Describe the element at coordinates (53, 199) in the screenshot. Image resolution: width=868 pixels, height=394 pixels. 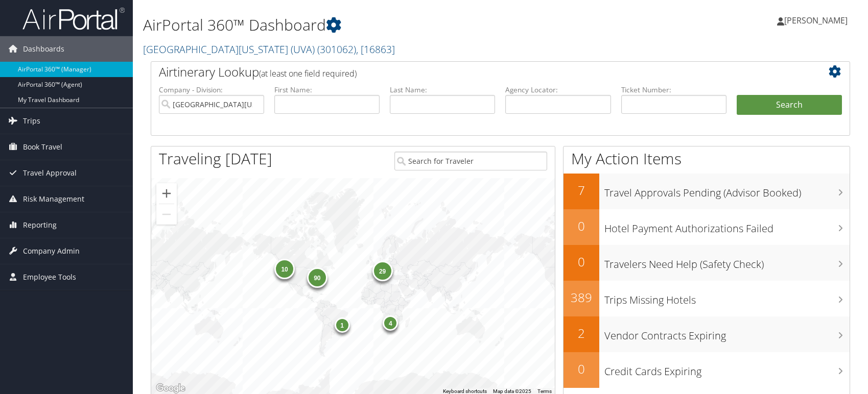
I see `span: Risk Management` at that location.